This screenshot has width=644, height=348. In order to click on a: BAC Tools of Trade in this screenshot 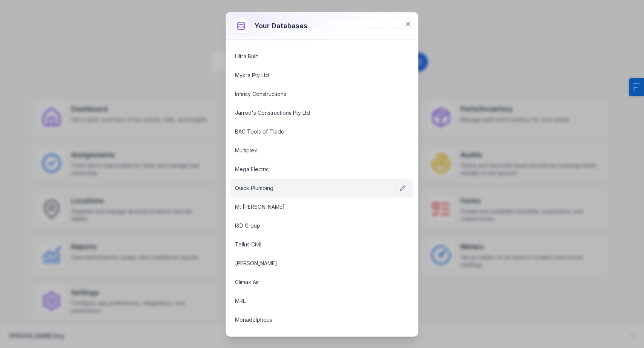, I will do `click(313, 132)`.